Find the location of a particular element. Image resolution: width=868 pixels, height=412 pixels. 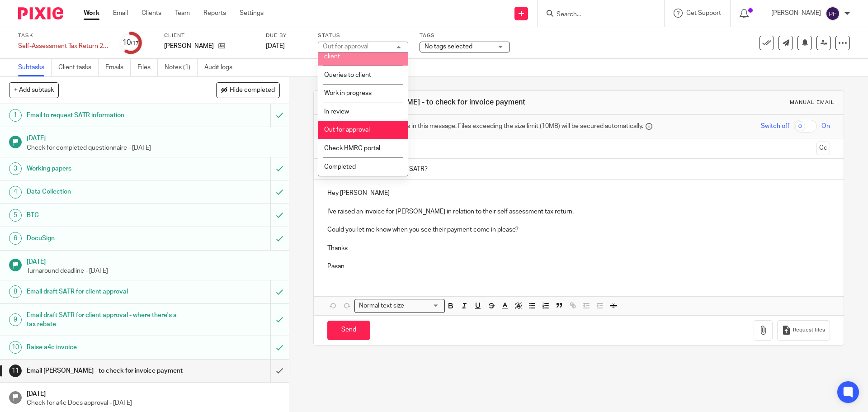

a: Notes (1) is located at coordinates (181, 67).